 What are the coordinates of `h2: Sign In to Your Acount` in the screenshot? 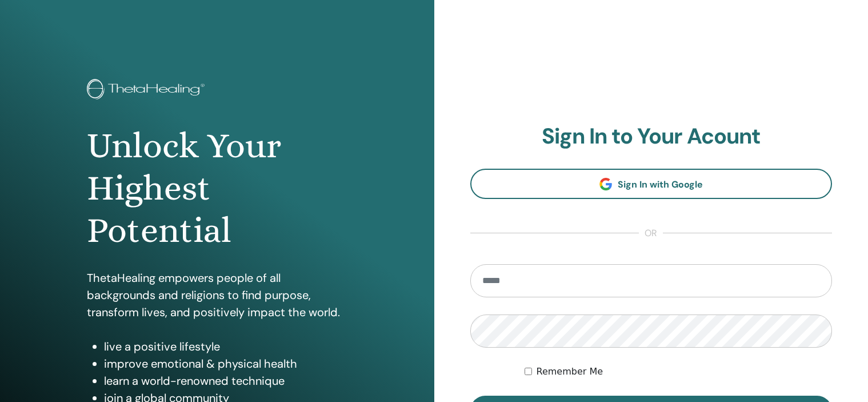 It's located at (652, 137).